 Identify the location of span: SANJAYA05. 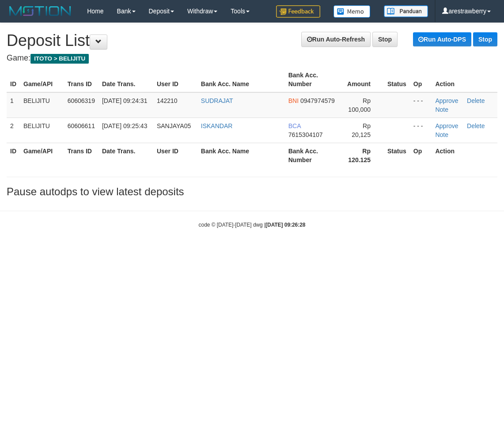
(173, 126).